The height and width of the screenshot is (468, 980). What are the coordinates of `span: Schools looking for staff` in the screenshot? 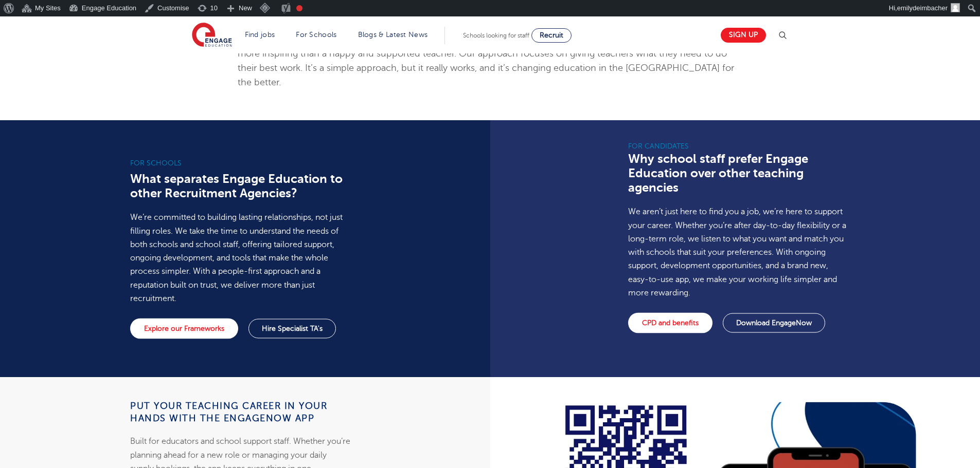 It's located at (496, 36).